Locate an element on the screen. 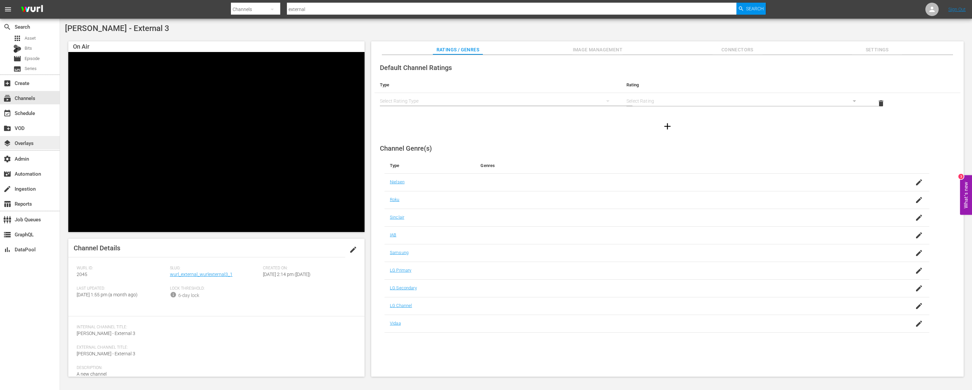 The image size is (972, 390). div: 3 is located at coordinates (961, 177).